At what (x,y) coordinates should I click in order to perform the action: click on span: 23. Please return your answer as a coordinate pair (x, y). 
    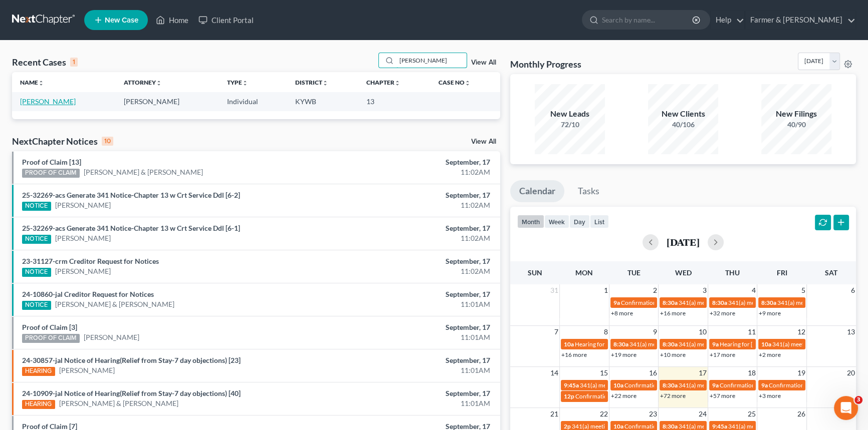
    Looking at the image, I should click on (653, 414).